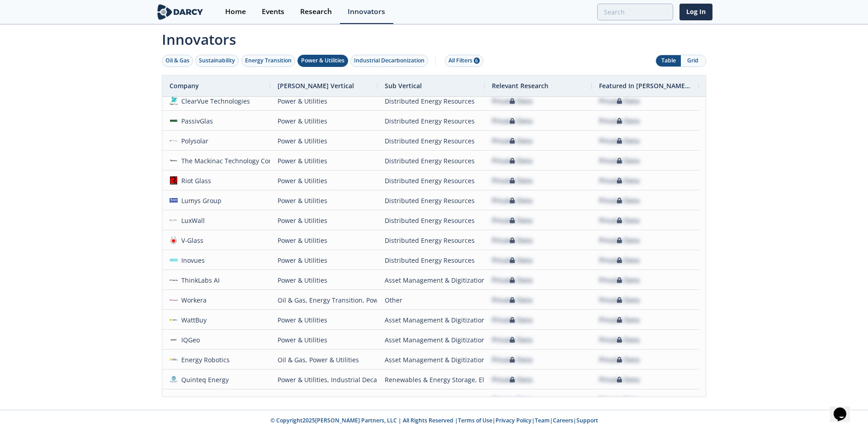  Describe the element at coordinates (268, 61) in the screenshot. I see `div: Energy Transition` at that location.